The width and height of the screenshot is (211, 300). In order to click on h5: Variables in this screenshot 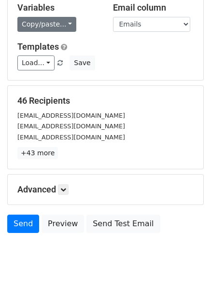, I will do `click(58, 8)`.